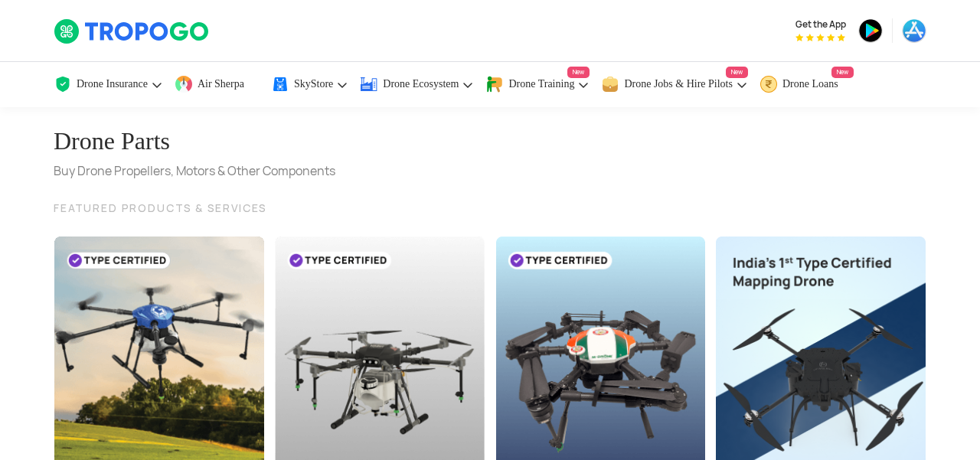 This screenshot has width=980, height=460. I want to click on span: Get the App, so click(821, 25).